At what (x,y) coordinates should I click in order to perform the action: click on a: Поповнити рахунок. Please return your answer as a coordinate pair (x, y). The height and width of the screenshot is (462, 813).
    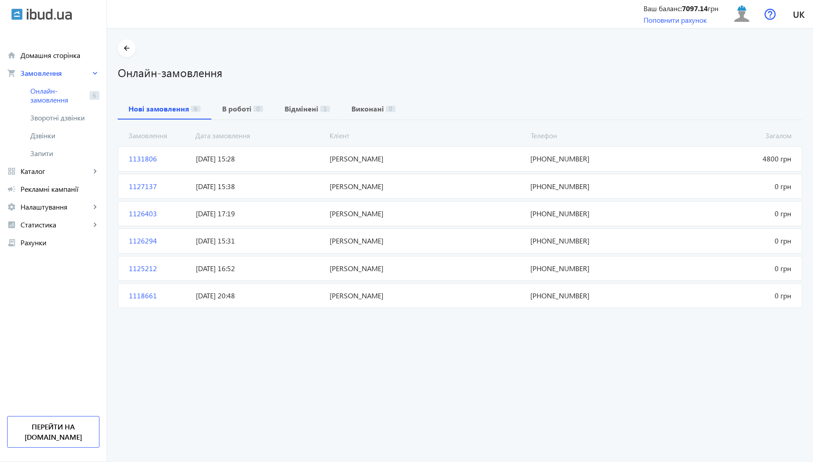
    Looking at the image, I should click on (676, 20).